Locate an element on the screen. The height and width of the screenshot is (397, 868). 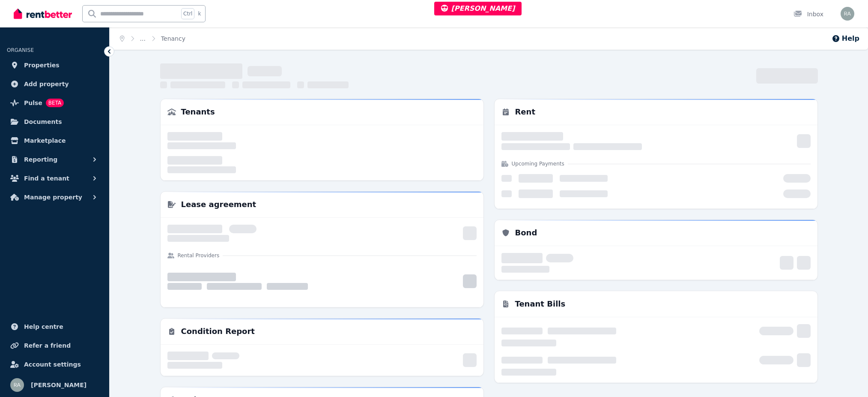
span: Documents is located at coordinates (43, 121).